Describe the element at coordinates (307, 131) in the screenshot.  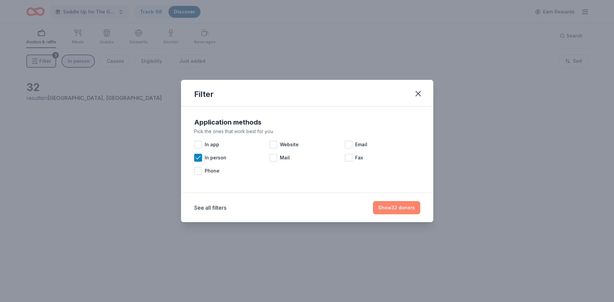
I see `div: Pick the ones that work best for you.` at that location.